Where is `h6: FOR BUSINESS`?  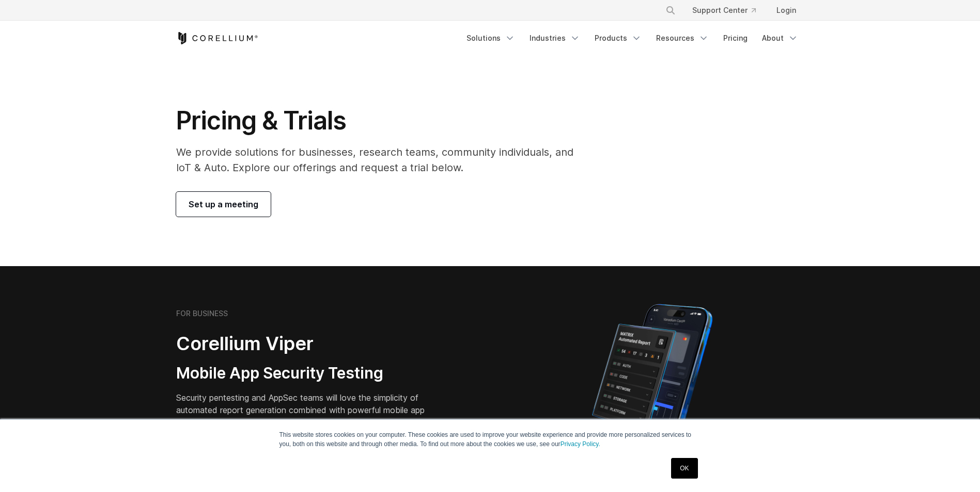 h6: FOR BUSINESS is located at coordinates (202, 314).